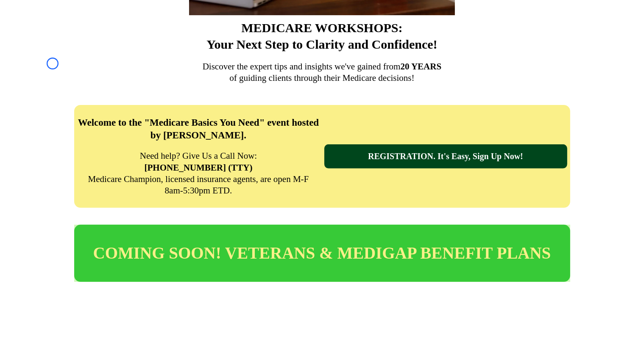 Image resolution: width=644 pixels, height=353 pixels. What do you see at coordinates (199, 185) in the screenshot?
I see `p: Medicare Champion, licensed insurance agents, are open M-F 8am-5:30pm ETD.` at bounding box center [199, 185].